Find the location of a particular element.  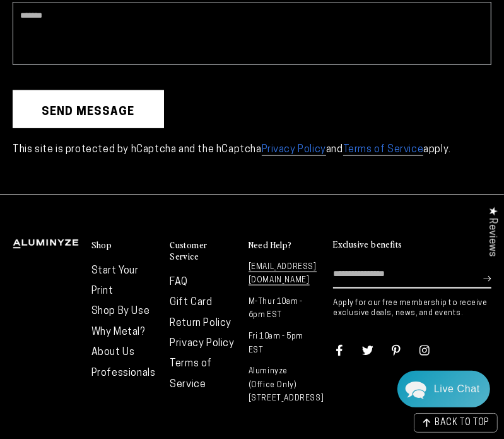

a: Professionals is located at coordinates (124, 373).